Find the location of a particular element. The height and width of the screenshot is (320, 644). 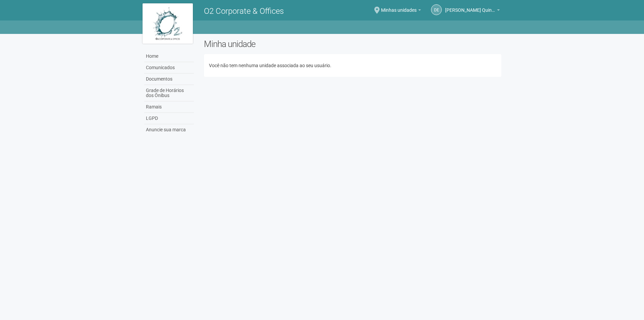

a: LGPD is located at coordinates (169, 119).